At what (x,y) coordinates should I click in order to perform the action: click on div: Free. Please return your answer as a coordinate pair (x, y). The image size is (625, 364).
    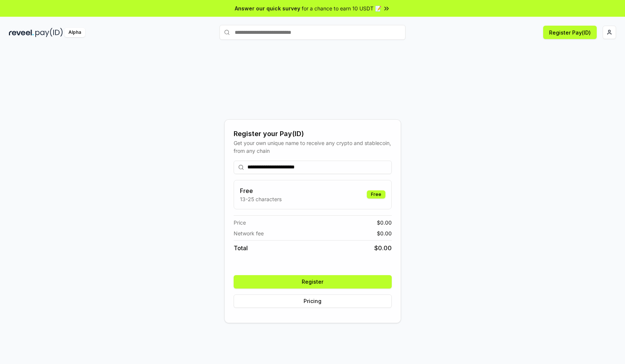
    Looking at the image, I should click on (376, 194).